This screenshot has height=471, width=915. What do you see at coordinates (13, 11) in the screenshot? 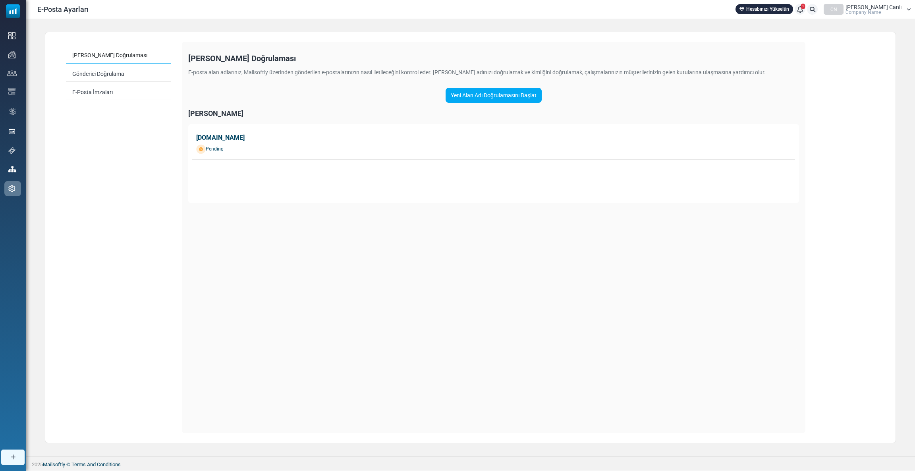
I see `img: mailsoftly_icon_blue_white.svg` at bounding box center [13, 11].